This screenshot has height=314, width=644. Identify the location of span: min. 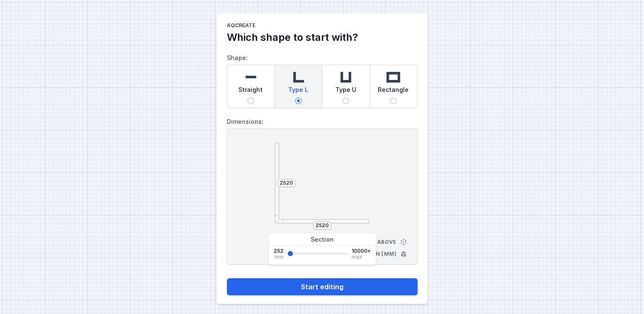
(279, 257).